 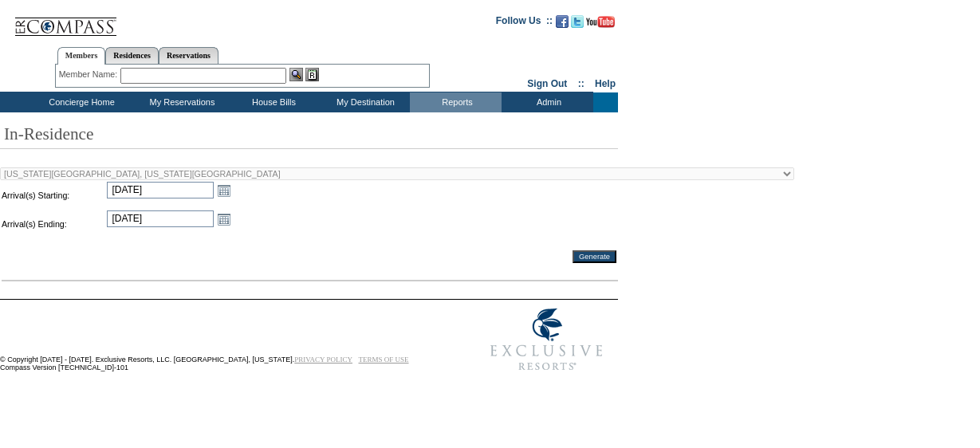 What do you see at coordinates (605, 84) in the screenshot?
I see `a: Help` at bounding box center [605, 84].